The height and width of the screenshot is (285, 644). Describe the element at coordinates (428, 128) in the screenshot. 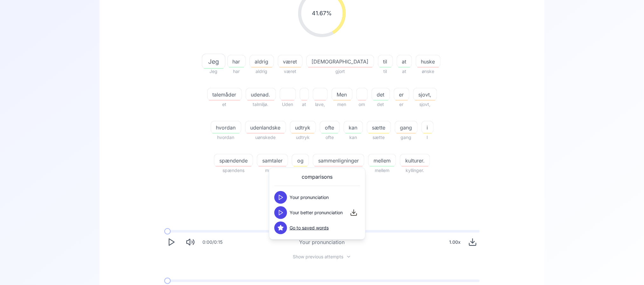

I see `button: i` at that location.